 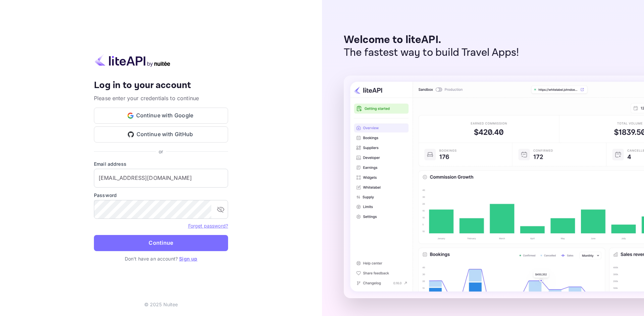 I want to click on a: Sign up, so click(x=188, y=258).